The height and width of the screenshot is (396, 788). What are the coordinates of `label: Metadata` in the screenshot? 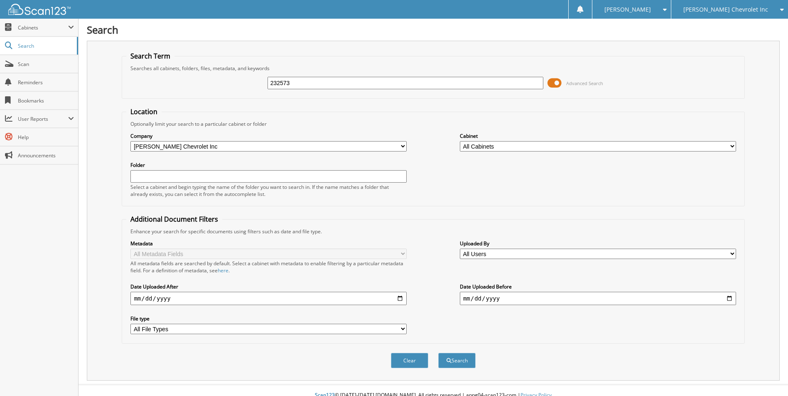 It's located at (268, 243).